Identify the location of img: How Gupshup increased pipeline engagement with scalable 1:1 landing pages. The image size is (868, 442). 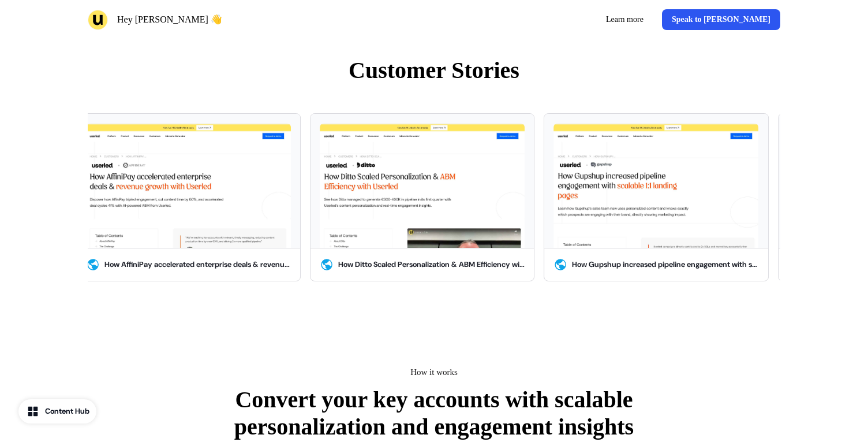
(656, 185).